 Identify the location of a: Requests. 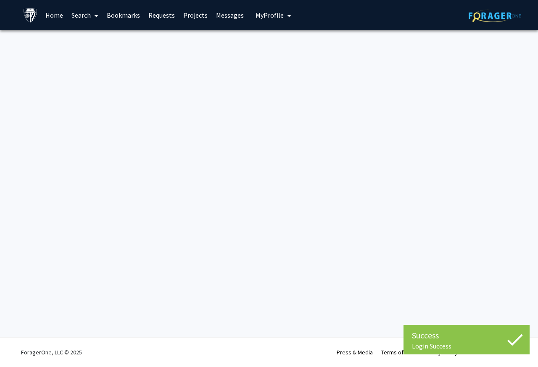
(161, 15).